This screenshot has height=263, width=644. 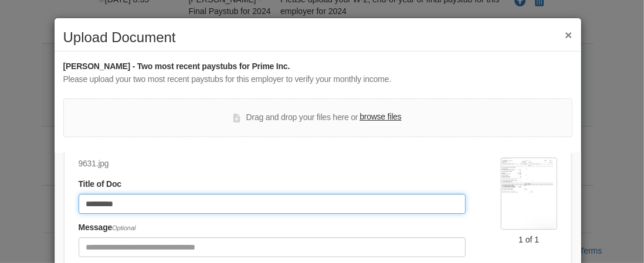 What do you see at coordinates (380, 117) in the screenshot?
I see `label: browse files` at bounding box center [380, 117].